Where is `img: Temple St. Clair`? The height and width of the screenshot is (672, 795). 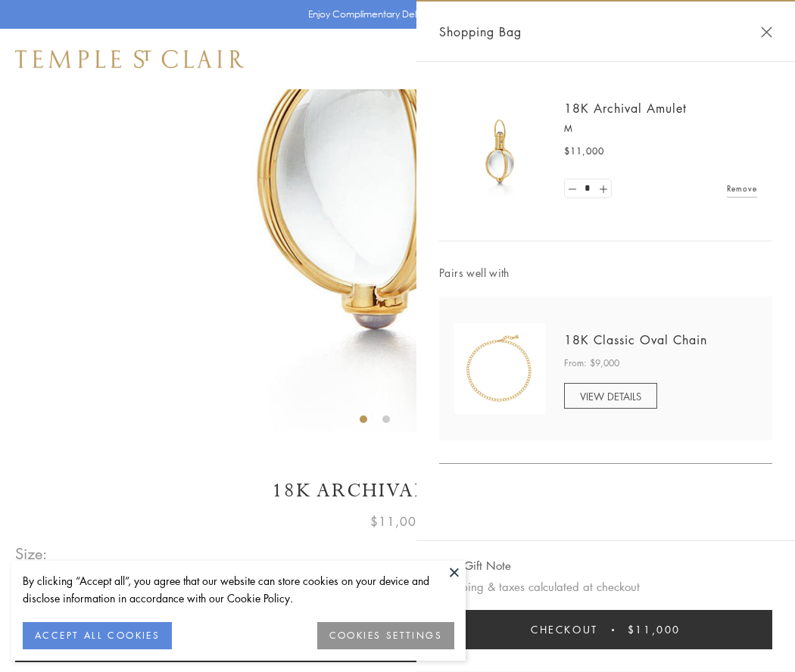 img: Temple St. Clair is located at coordinates (129, 59).